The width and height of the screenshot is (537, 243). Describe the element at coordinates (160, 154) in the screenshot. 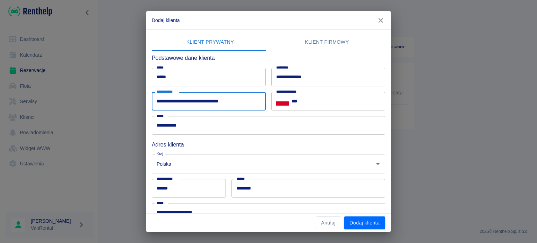

I see `label: Kraj` at that location.